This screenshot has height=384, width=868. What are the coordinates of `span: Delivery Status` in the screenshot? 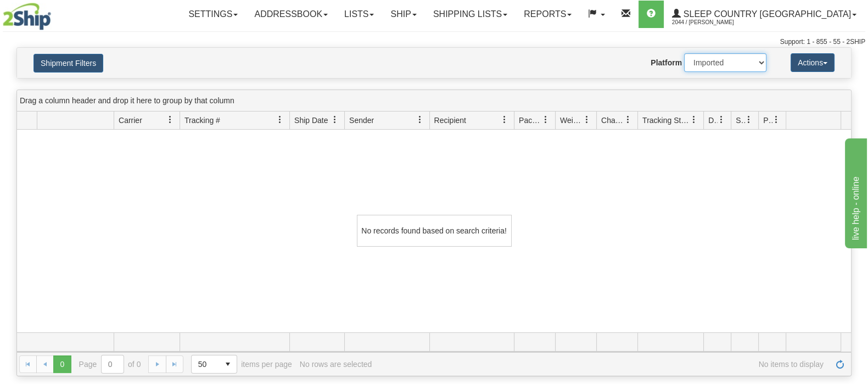 It's located at (712, 120).